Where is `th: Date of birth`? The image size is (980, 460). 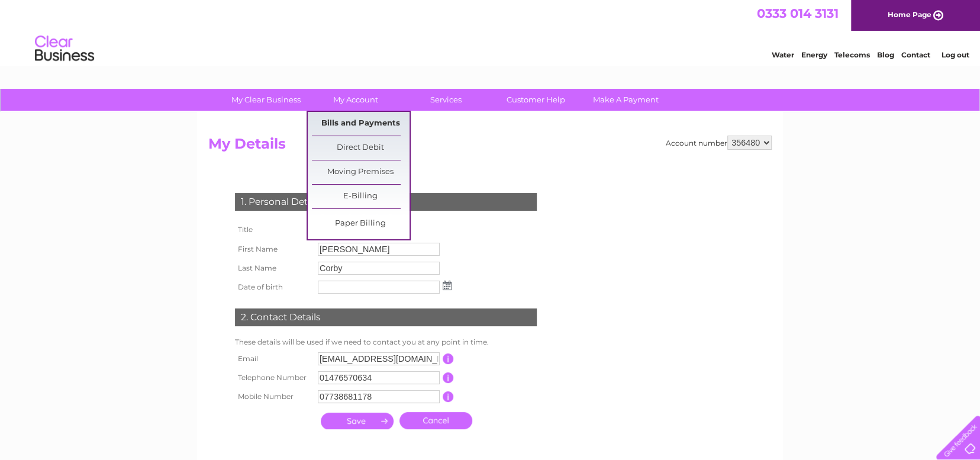
th: Date of birth is located at coordinates (273, 287).